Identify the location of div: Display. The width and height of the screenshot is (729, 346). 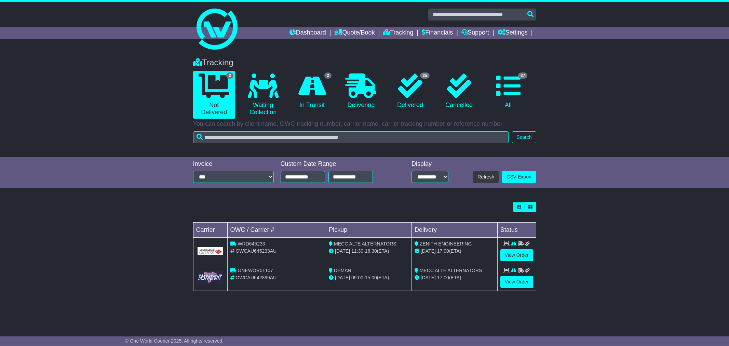
(430, 164).